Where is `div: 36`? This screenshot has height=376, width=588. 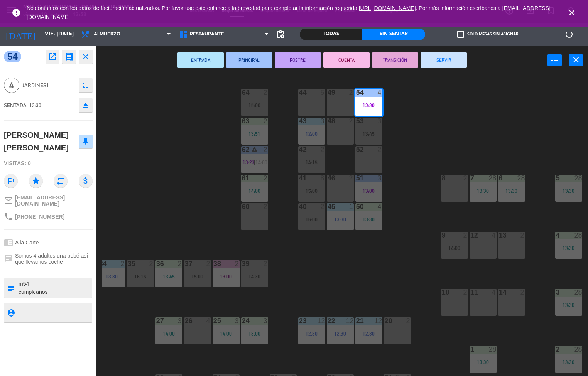
div: 36 is located at coordinates (156, 264).